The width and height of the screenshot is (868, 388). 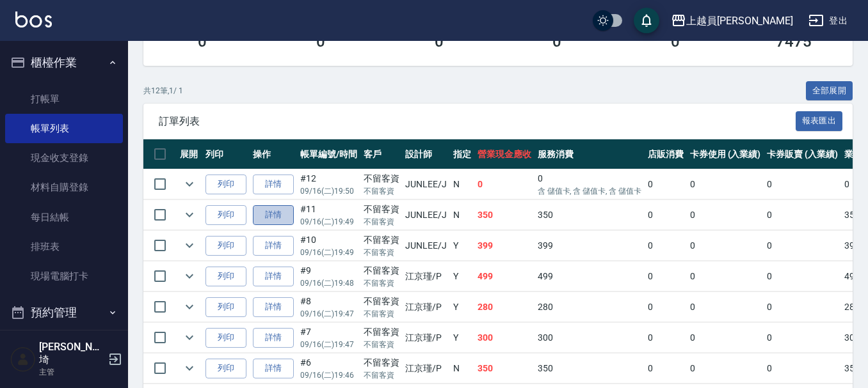 I want to click on p: 09/16 (二) 19:49, so click(x=328, y=222).